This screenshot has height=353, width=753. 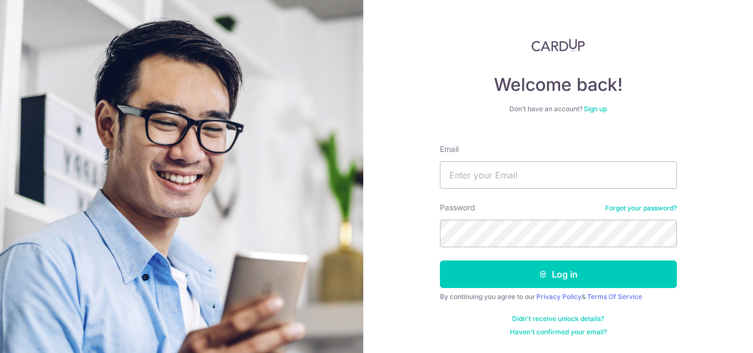 What do you see at coordinates (559, 296) in the screenshot?
I see `a: Privacy Policy` at bounding box center [559, 296].